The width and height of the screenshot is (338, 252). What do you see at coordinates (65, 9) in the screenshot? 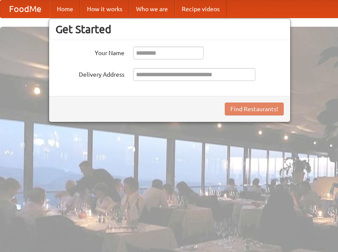
I see `a: Home` at bounding box center [65, 9].